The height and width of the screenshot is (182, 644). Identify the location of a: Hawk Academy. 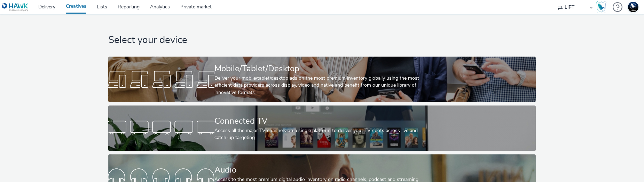
(603, 7).